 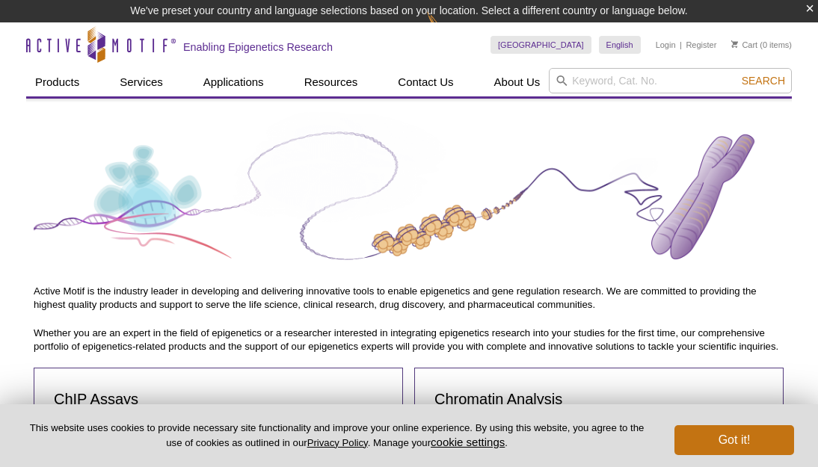 What do you see at coordinates (498, 399) in the screenshot?
I see `a: Chromatin Analysis` at bounding box center [498, 399].